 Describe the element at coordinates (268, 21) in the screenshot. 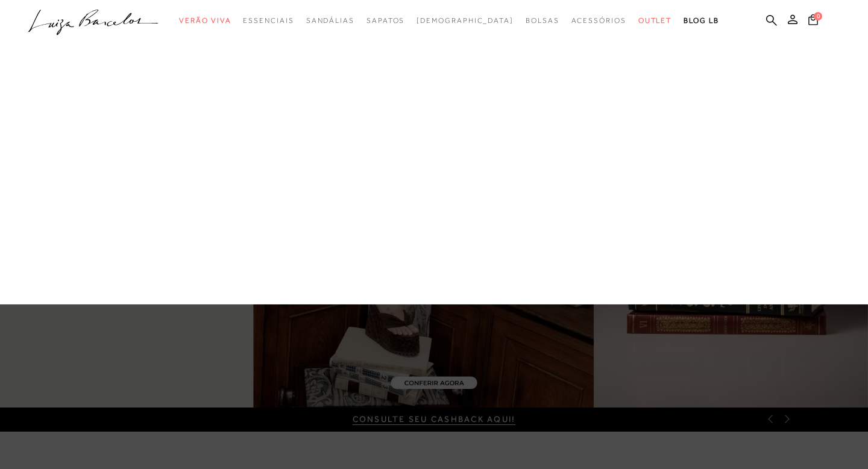

I see `span: Essenciais` at that location.